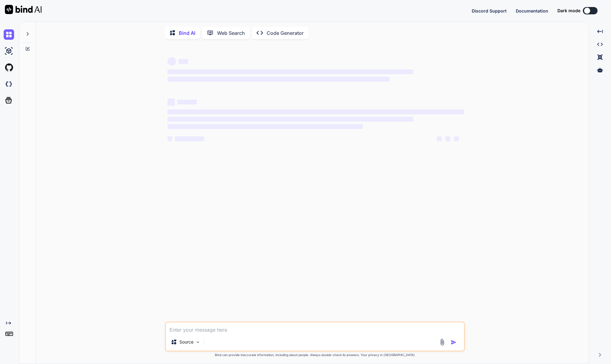 This screenshot has width=611, height=364. What do you see at coordinates (489, 11) in the screenshot?
I see `button: Discord Support` at bounding box center [489, 11].